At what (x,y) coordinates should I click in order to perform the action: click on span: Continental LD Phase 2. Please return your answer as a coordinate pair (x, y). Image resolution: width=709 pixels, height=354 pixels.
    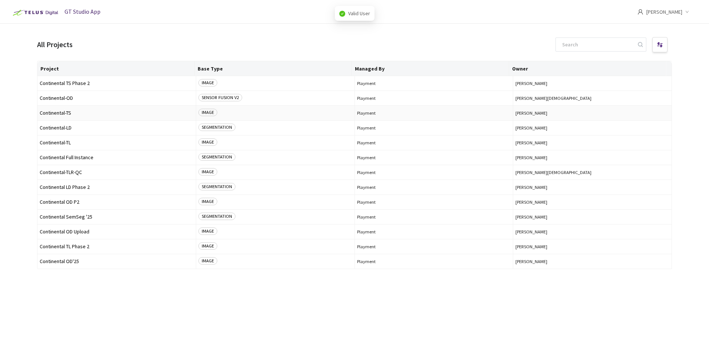
    Looking at the image, I should click on (116, 187).